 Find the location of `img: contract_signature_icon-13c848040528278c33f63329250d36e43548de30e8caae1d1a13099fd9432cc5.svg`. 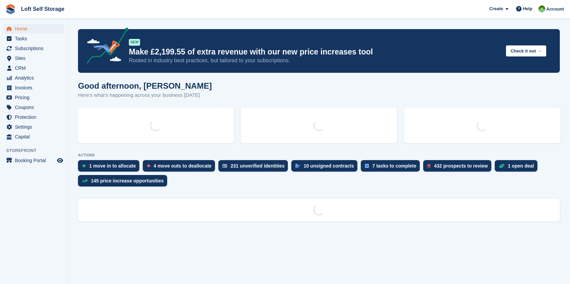

img: contract_signature_icon-13c848040528278c33f63329250d36e43548de30e8caae1d1a13099fd9432cc5.svg is located at coordinates (298, 166).